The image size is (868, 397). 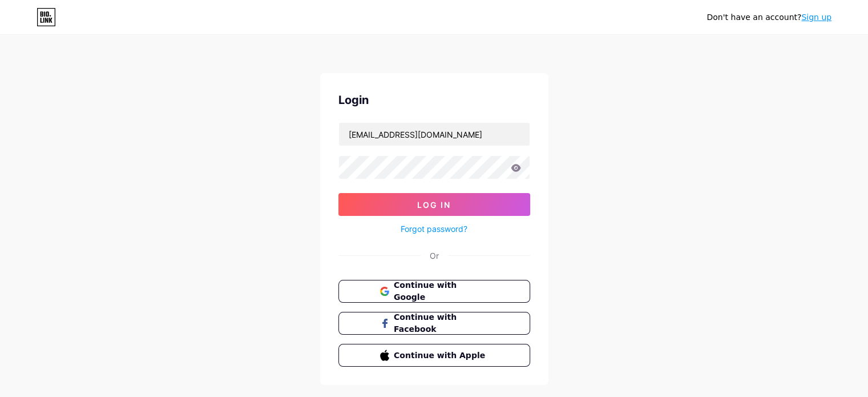 What do you see at coordinates (815, 18) in the screenshot?
I see `a: Sign up` at bounding box center [815, 18].